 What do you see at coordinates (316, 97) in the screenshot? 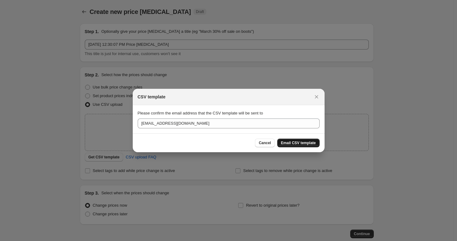
I see `button: Close` at bounding box center [316, 97].